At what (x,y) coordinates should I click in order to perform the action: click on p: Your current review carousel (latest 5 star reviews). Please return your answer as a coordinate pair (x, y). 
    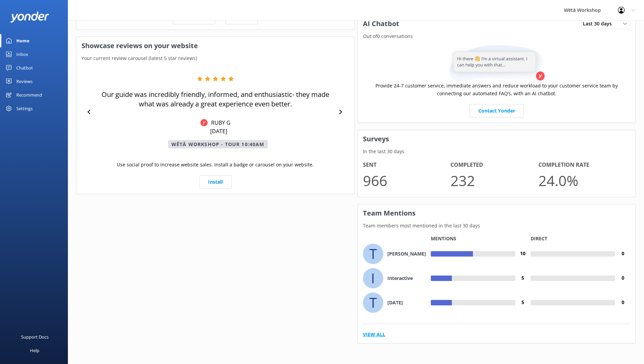
    Looking at the image, I should click on (215, 58).